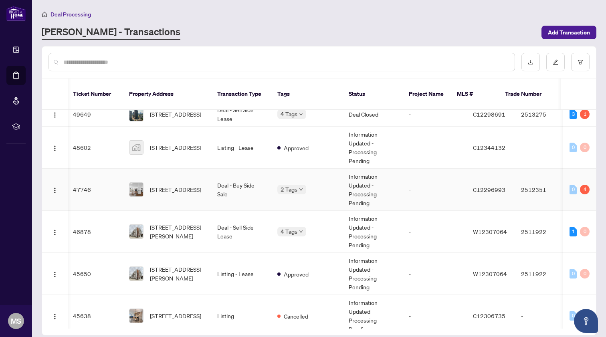 The width and height of the screenshot is (606, 337). I want to click on th: Tags, so click(306, 94).